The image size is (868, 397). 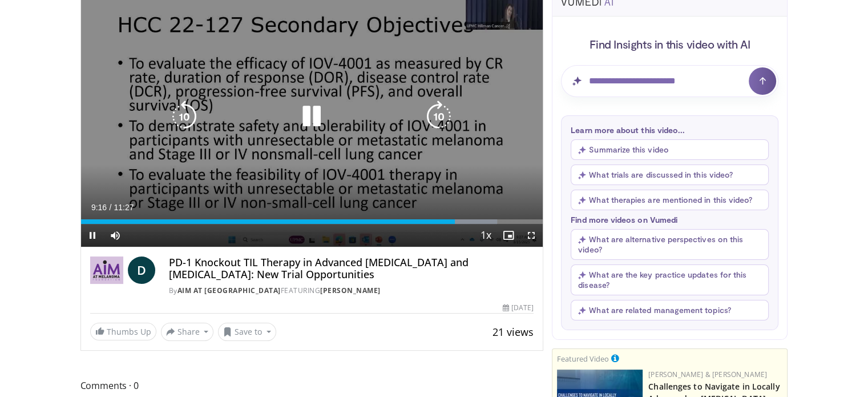 I want to click on input: Question for AI, so click(x=670, y=81).